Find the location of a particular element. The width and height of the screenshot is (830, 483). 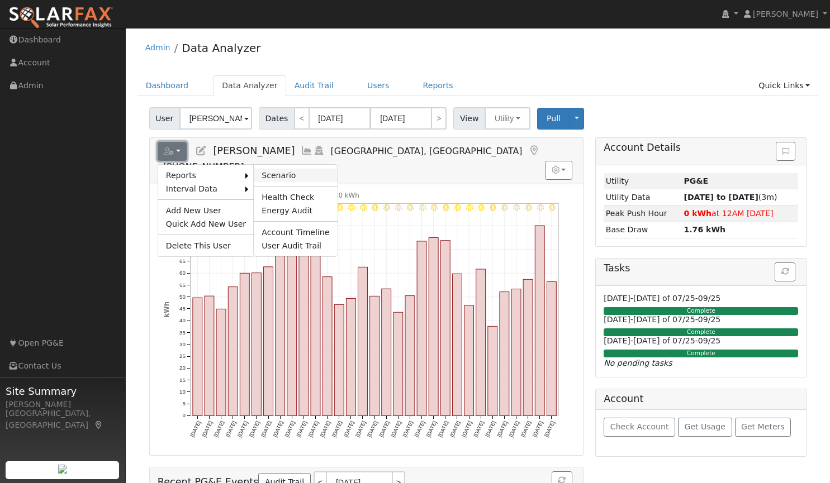

span: (3m) is located at coordinates (730, 197).